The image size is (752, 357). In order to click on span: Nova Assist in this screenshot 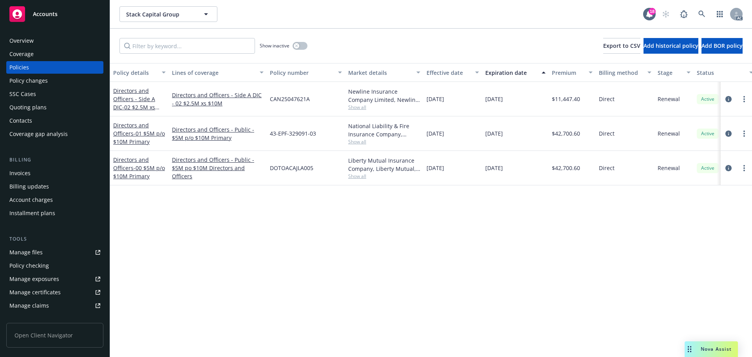, I will do `click(716, 348)`.